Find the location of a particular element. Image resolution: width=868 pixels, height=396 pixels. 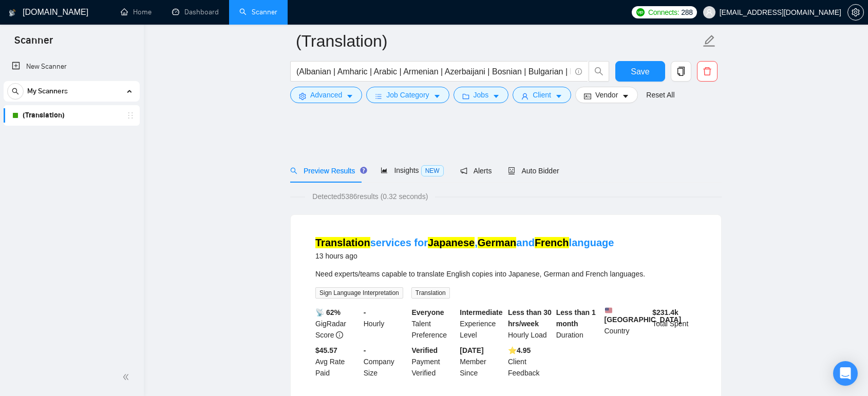

span: Detected 5386 results (0.32 seconds) is located at coordinates (370, 197).